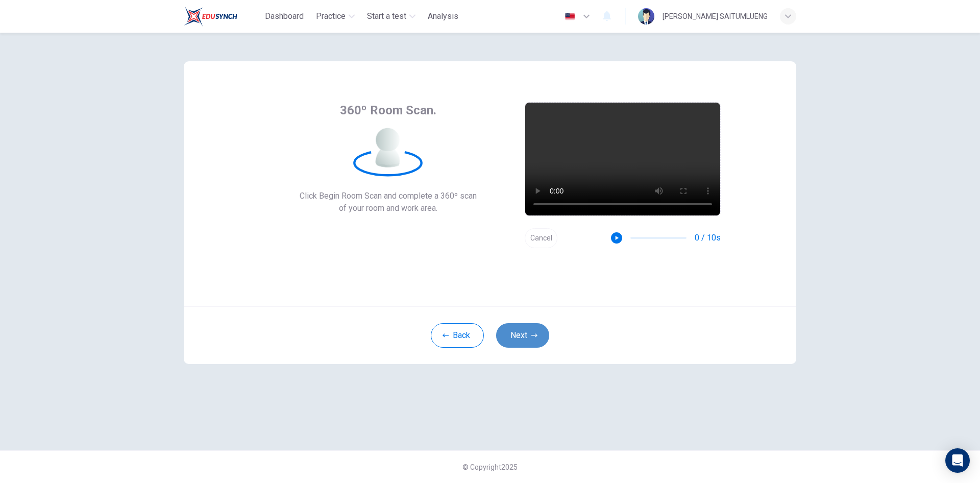  I want to click on span: © Copyright 2025, so click(490, 467).